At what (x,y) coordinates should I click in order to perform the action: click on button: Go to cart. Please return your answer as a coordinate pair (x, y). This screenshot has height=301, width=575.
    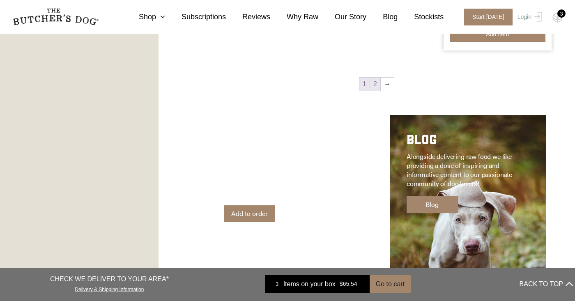
    Looking at the image, I should click on (390, 284).